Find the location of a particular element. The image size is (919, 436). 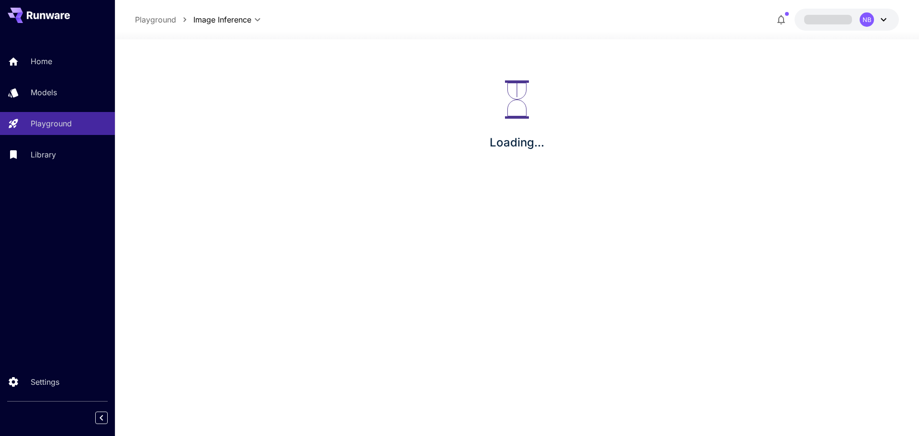

button: NB is located at coordinates (847, 20).